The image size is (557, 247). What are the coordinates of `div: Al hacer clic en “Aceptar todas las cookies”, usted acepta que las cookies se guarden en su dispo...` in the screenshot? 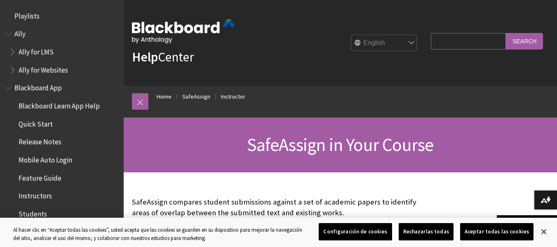 It's located at (160, 234).